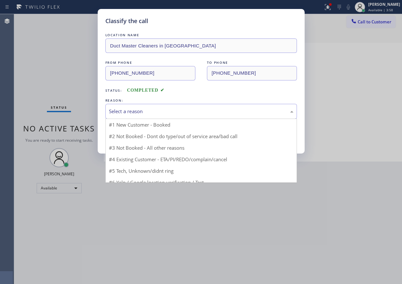 The width and height of the screenshot is (402, 284). What do you see at coordinates (201, 160) in the screenshot?
I see `div: #4 Existing Customer - ETA/PI/REDO/complain/cancel` at bounding box center [201, 160].